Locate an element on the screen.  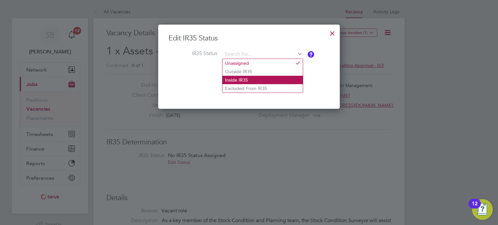
li: Excluded From IR35 is located at coordinates (263, 89).